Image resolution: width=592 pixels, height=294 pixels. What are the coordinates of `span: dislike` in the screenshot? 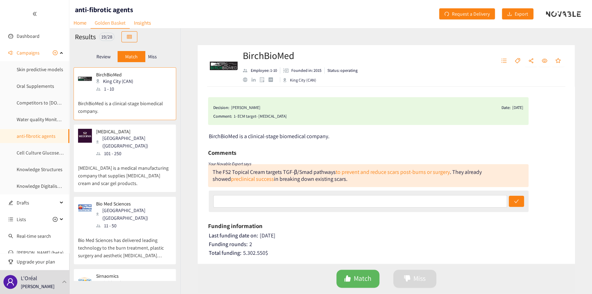 It's located at (407, 278).